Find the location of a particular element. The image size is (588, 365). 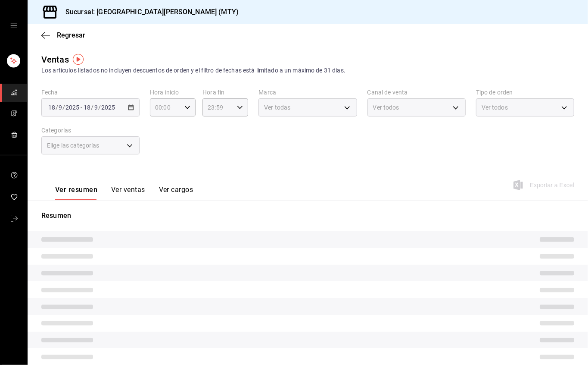

span: Regresar is located at coordinates (71, 35).